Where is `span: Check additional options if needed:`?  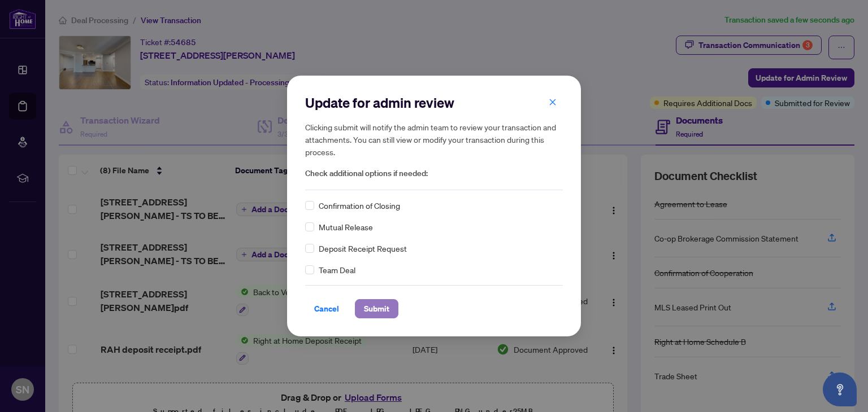 span: Check additional options if needed: is located at coordinates (434, 173).